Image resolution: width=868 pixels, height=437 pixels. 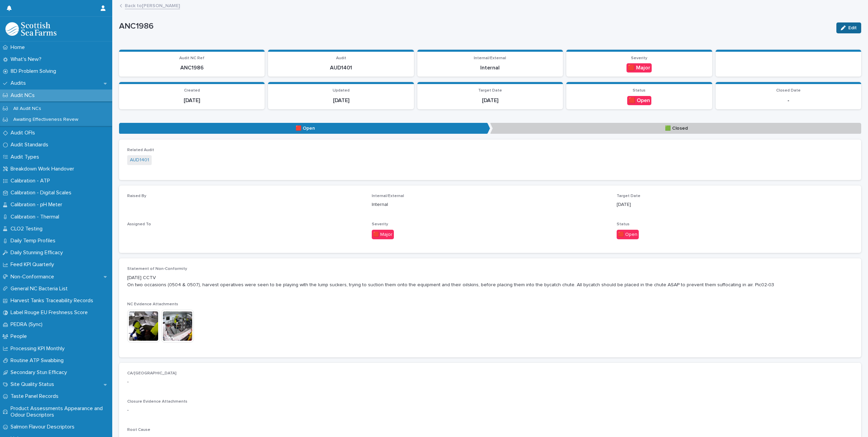 I want to click on span: Created, so click(x=192, y=91).